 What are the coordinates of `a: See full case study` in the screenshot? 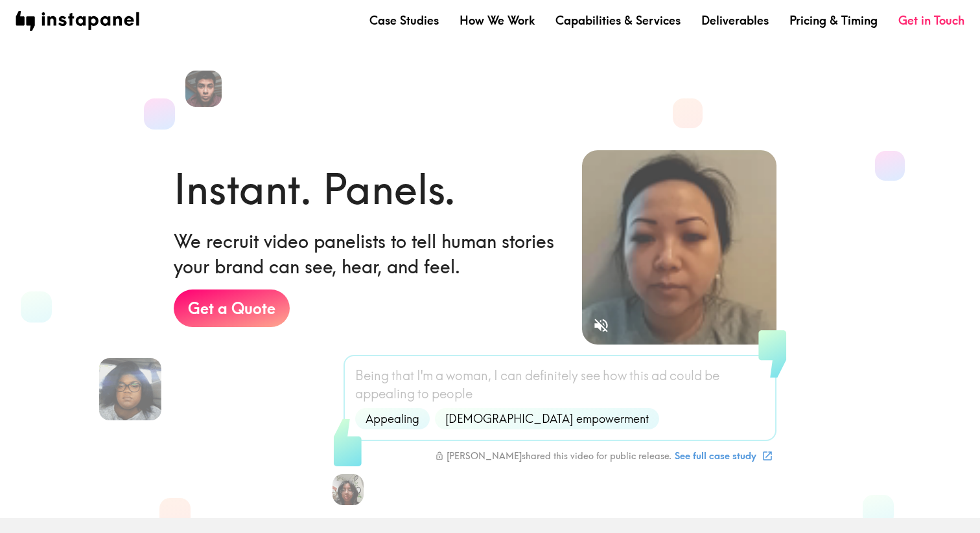 It's located at (723, 456).